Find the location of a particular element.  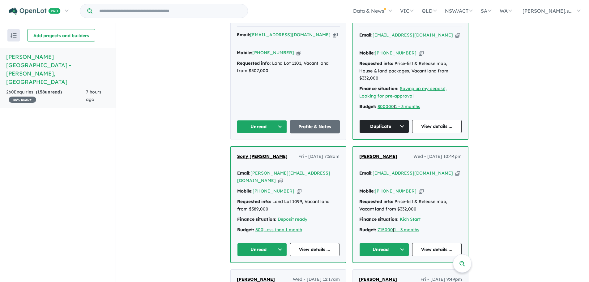

u: Saving up my deposit, Looking for pre-approval is located at coordinates (403, 92).